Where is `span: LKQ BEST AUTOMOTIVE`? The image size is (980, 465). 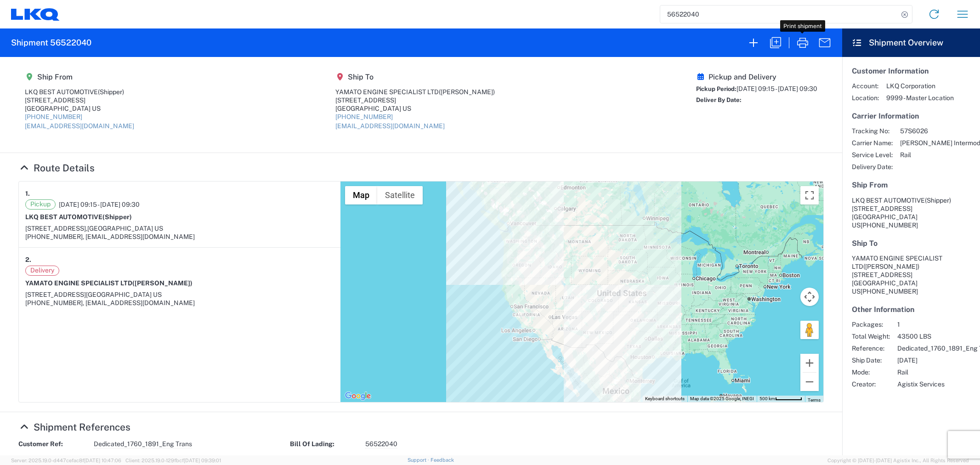
span: LKQ BEST AUTOMOTIVE is located at coordinates (888, 200).